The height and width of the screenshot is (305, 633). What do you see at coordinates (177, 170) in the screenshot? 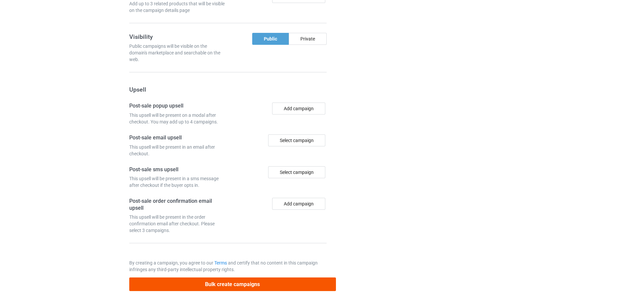
I see `h4: Post-sale sms upsell` at bounding box center [177, 170].